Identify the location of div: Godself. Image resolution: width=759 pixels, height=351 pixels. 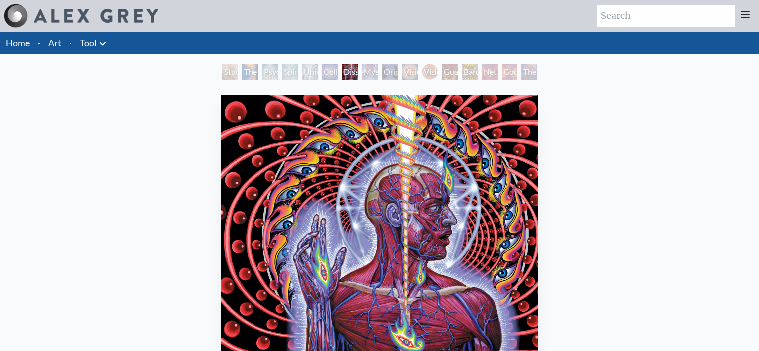
(509, 72).